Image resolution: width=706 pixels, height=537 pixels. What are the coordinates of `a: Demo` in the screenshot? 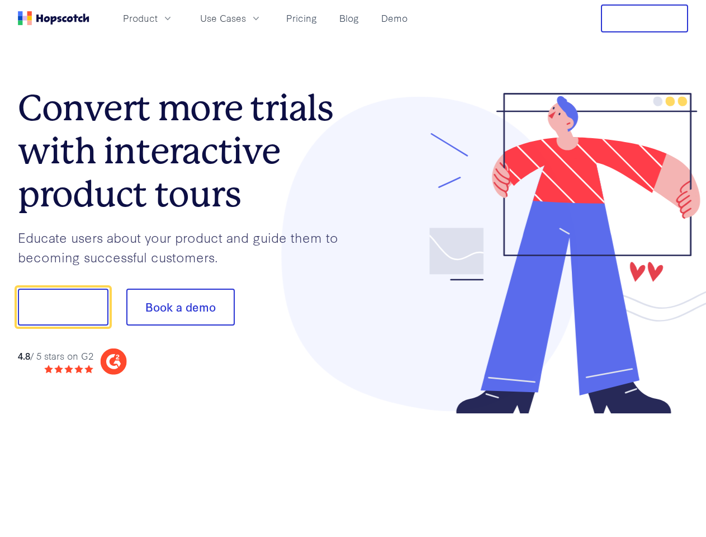 It's located at (394, 18).